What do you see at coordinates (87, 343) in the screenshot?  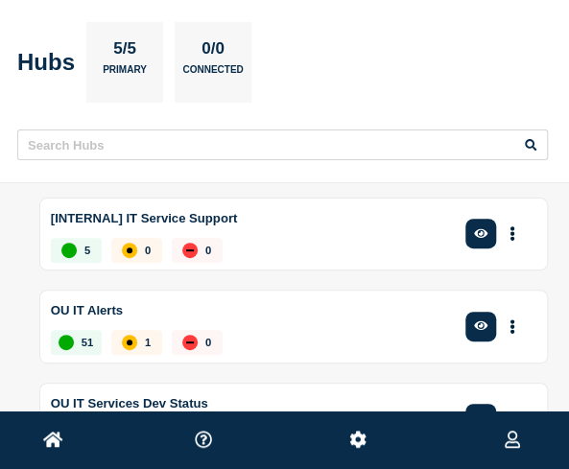 I see `p: 51` at bounding box center [87, 343].